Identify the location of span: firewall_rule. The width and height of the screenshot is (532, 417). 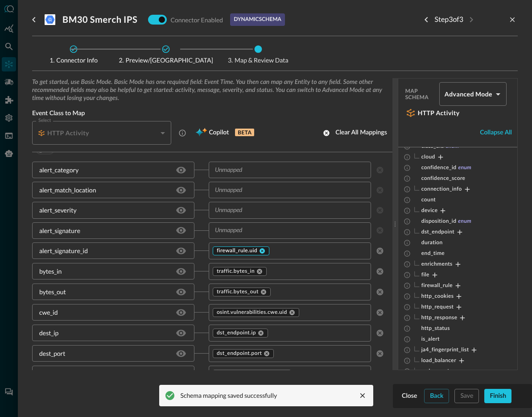
(436, 286).